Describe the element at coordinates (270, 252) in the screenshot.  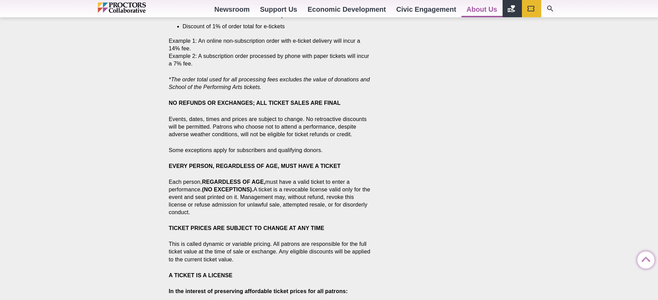
I see `p: This is called dynamic or variable pricing. All patrons are responsible for the full ticket value...` at that location.